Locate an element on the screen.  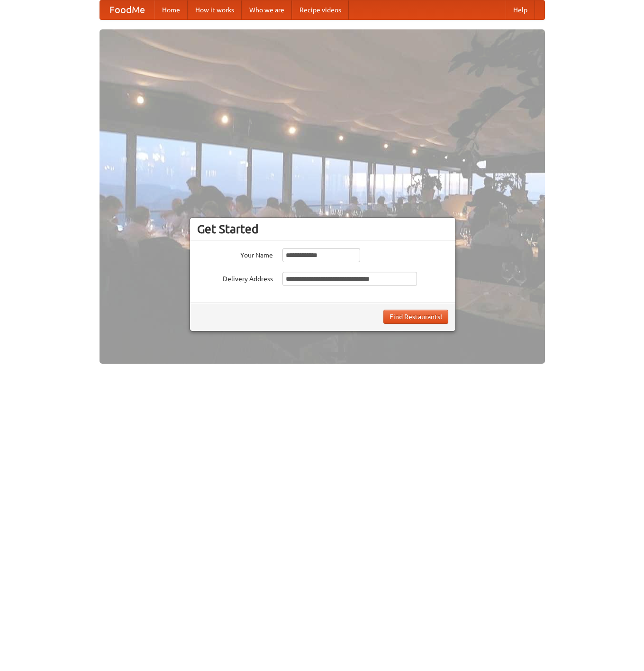
button: Find Restaurants! is located at coordinates (415, 316).